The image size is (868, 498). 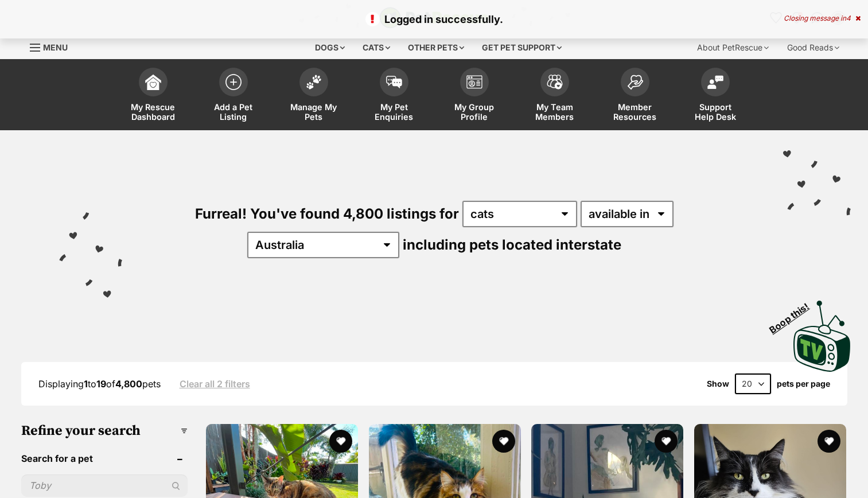 What do you see at coordinates (475, 112) in the screenshot?
I see `span: My Group Profile` at bounding box center [475, 112].